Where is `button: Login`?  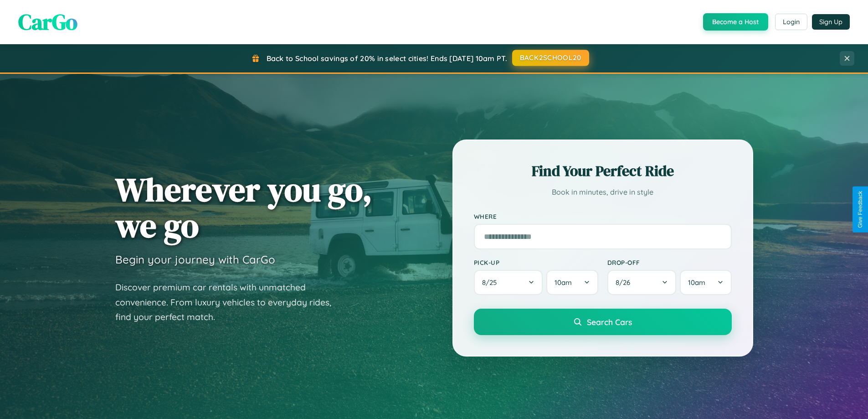
button: Login is located at coordinates (791, 22).